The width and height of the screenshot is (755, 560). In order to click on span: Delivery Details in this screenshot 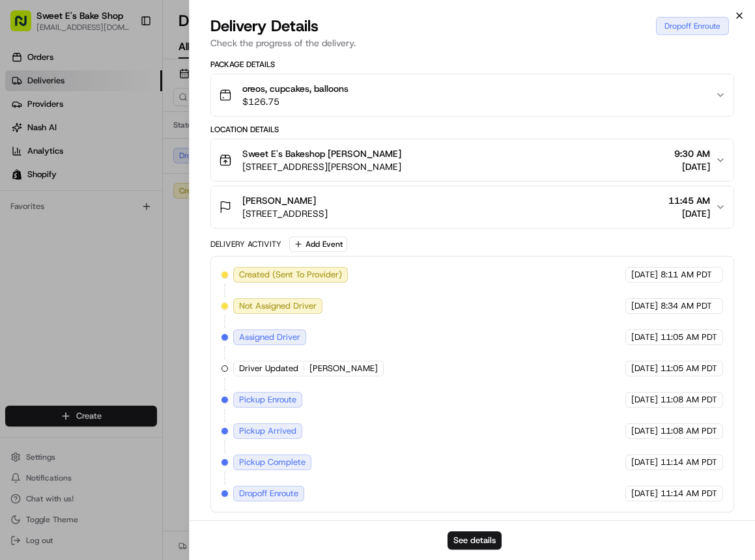, I will do `click(264, 26)`.